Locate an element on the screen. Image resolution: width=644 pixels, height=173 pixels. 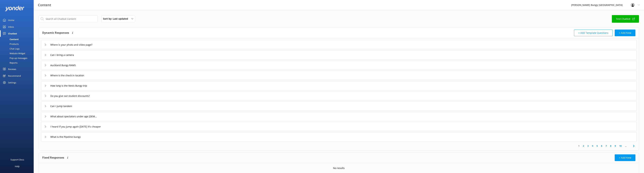
a: Test Chatbot is located at coordinates (625, 19).